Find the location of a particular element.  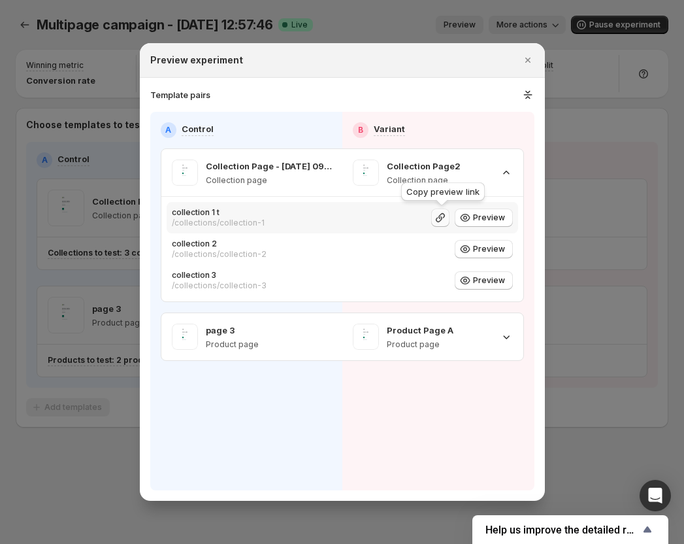

img: Collection Page2 is located at coordinates (366, 172).